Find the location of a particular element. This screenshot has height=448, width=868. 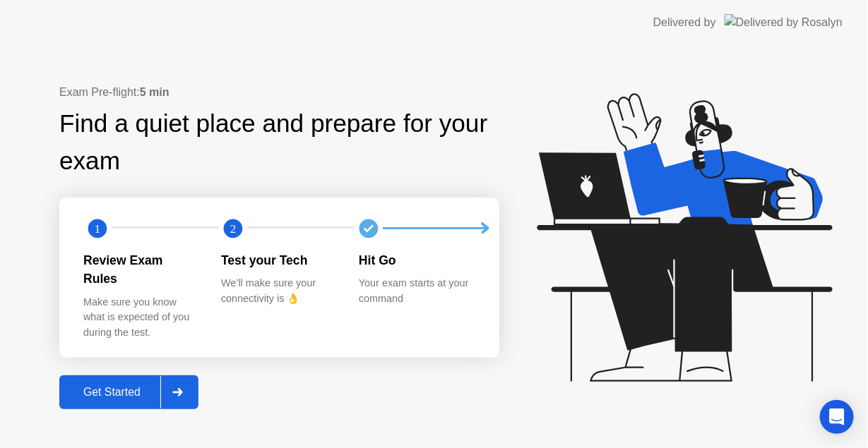

div: We’ll make sure your connectivity is 👌 is located at coordinates (278, 290).